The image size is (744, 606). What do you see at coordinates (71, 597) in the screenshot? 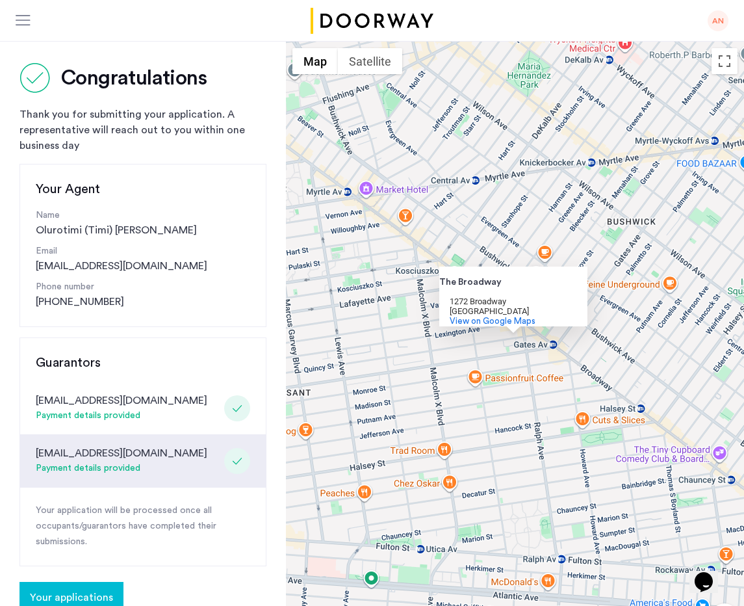
I see `span: Your applications` at bounding box center [71, 597].